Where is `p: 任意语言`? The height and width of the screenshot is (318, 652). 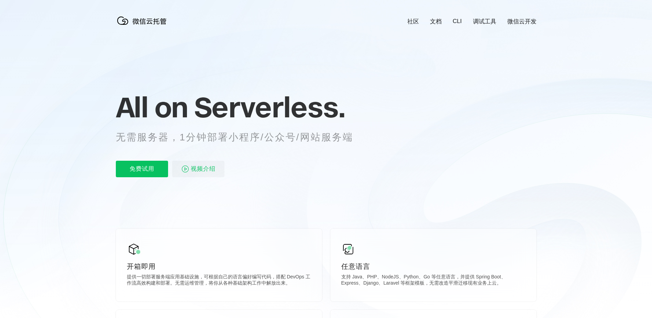 p: 任意语言 is located at coordinates (433, 266).